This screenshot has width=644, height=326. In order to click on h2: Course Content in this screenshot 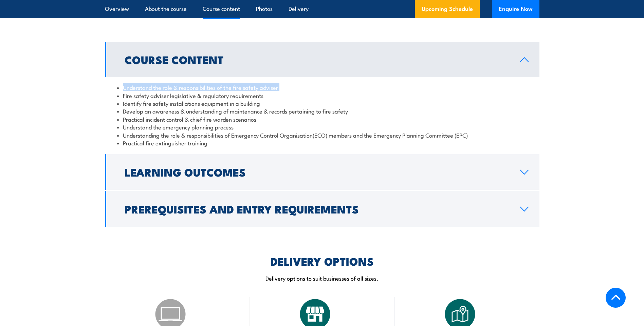, I will do `click(316, 59)`.